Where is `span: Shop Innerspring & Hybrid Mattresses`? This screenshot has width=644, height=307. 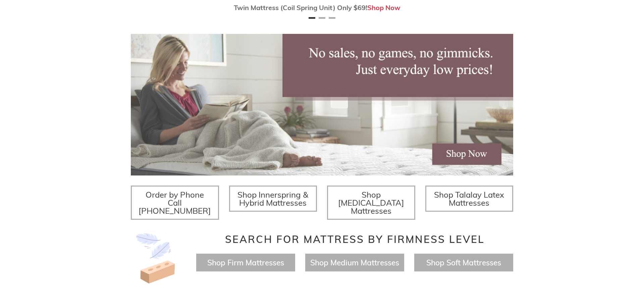 span: Shop Innerspring & Hybrid Mattresses is located at coordinates (273, 199).